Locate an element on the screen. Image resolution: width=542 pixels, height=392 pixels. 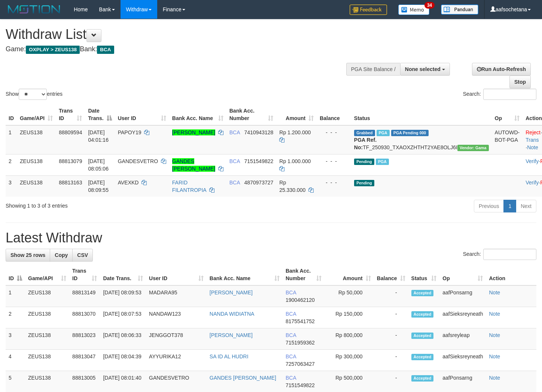
a: Copy is located at coordinates (61, 255).